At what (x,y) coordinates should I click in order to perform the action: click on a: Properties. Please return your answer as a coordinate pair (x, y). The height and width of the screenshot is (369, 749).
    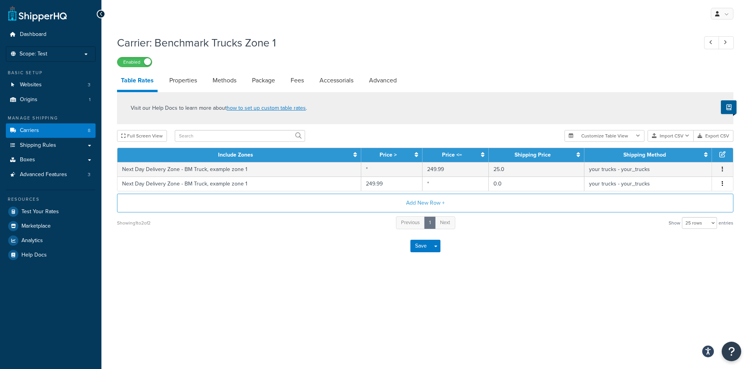
    Looking at the image, I should click on (183, 80).